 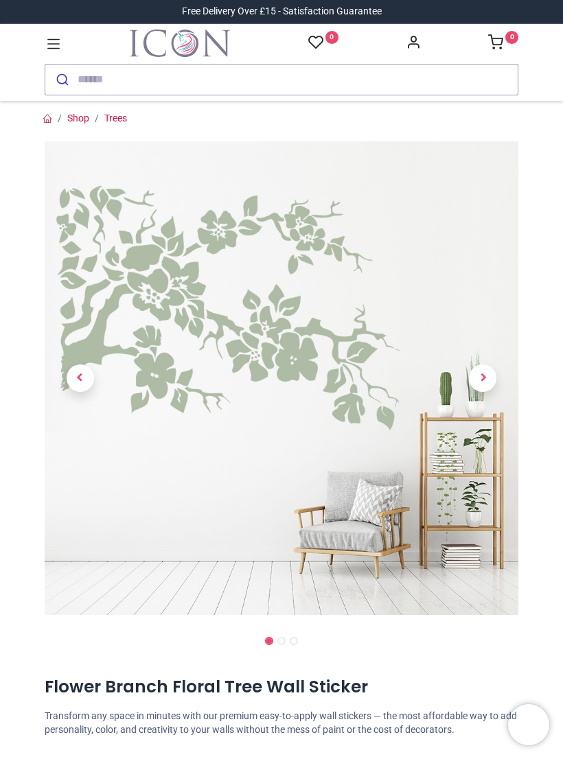 What do you see at coordinates (483, 378) in the screenshot?
I see `span: Next` at bounding box center [483, 378].